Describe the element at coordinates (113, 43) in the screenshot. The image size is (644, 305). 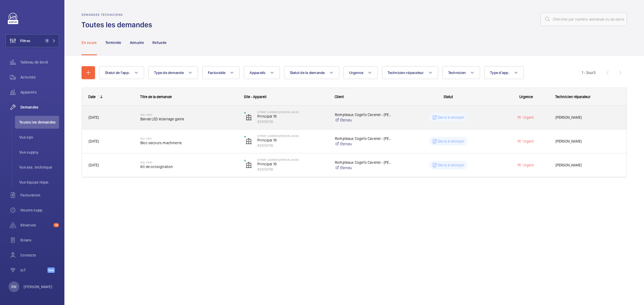
I see `p: Terminée` at that location.